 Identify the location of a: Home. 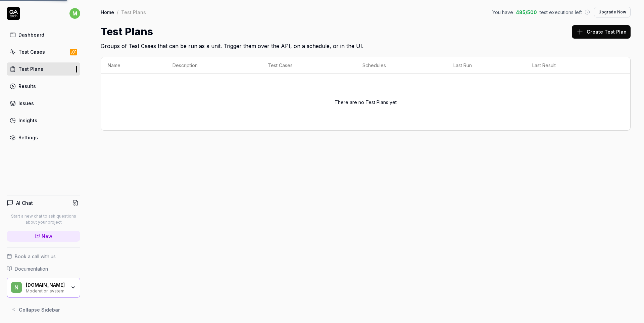
(107, 12).